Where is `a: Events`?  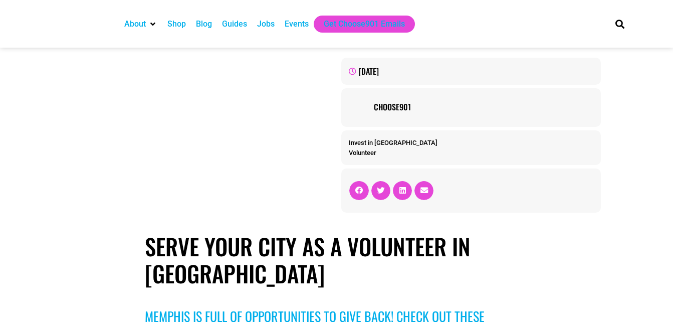
a: Events is located at coordinates (297, 24).